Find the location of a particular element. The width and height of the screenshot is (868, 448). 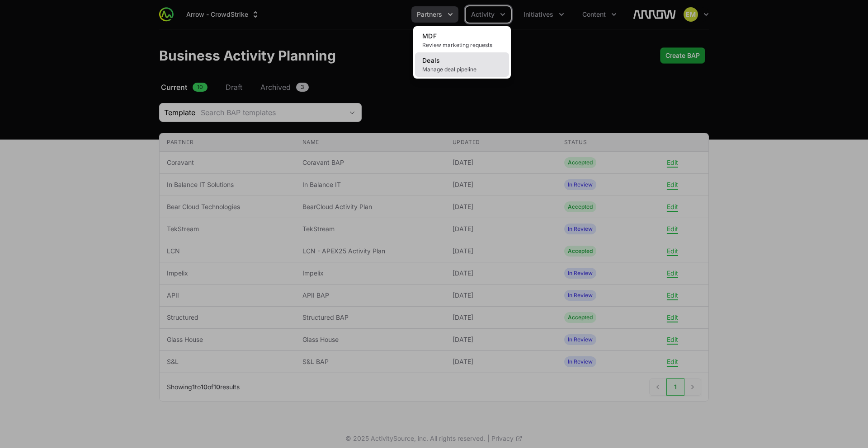

div: Activity menu is located at coordinates (488, 15).